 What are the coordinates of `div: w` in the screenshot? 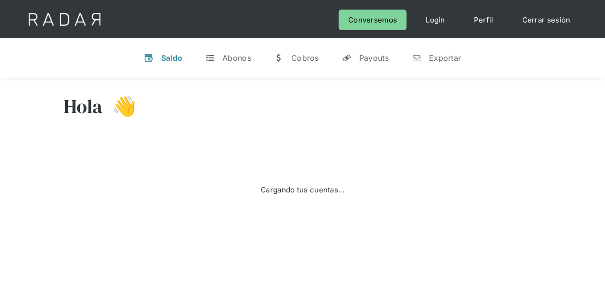 It's located at (279, 58).